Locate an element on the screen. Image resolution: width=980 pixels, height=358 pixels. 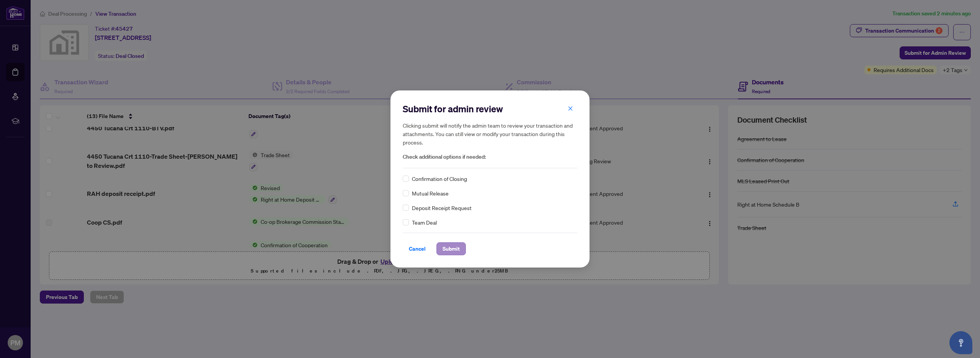
span: Cancel is located at coordinates (417, 248).